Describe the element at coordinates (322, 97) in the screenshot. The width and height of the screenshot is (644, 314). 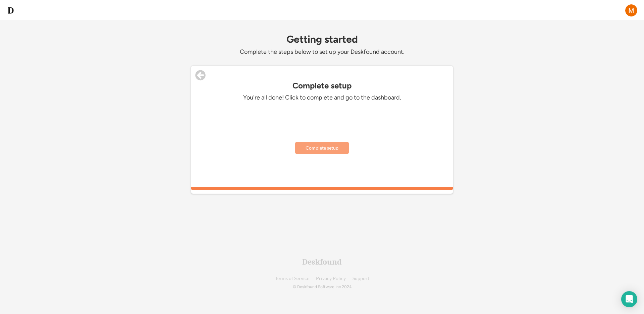
I see `div: You're all done! Click to complete and go to the dashboard.` at that location.